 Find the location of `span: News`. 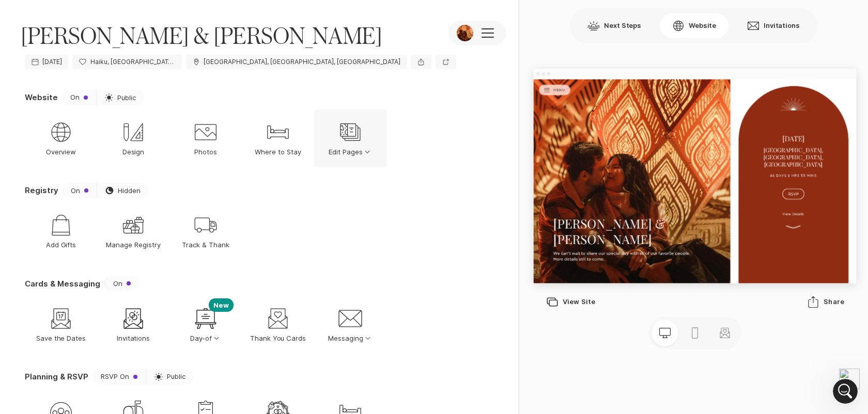

span: News is located at coordinates (78, 349).